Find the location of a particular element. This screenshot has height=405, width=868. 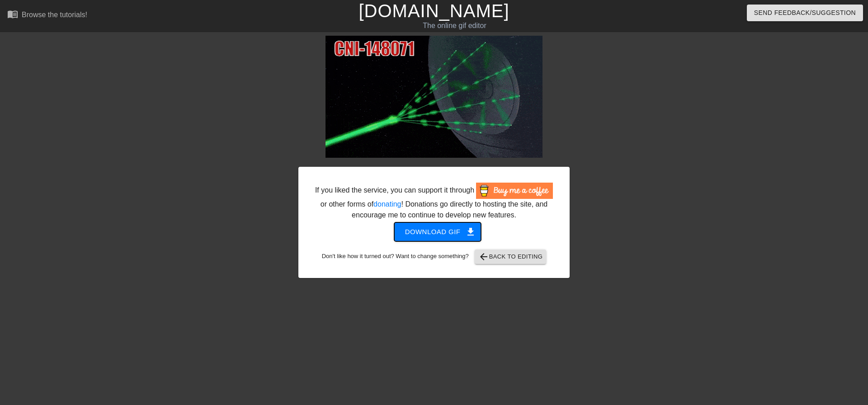

div: If you liked the service, you can support it through or other forms of ! Donations go directly to... is located at coordinates (434, 202).